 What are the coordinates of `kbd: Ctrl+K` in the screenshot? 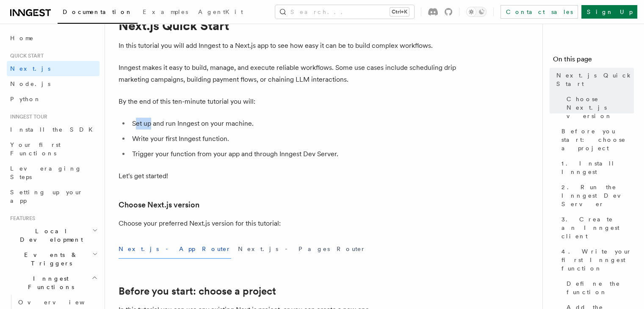 It's located at (399, 12).